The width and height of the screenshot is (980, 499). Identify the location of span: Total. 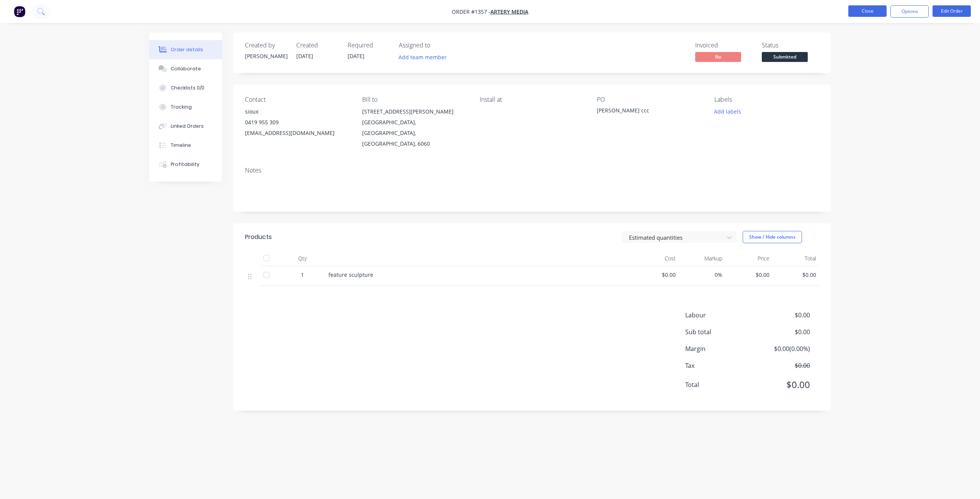
(719, 385).